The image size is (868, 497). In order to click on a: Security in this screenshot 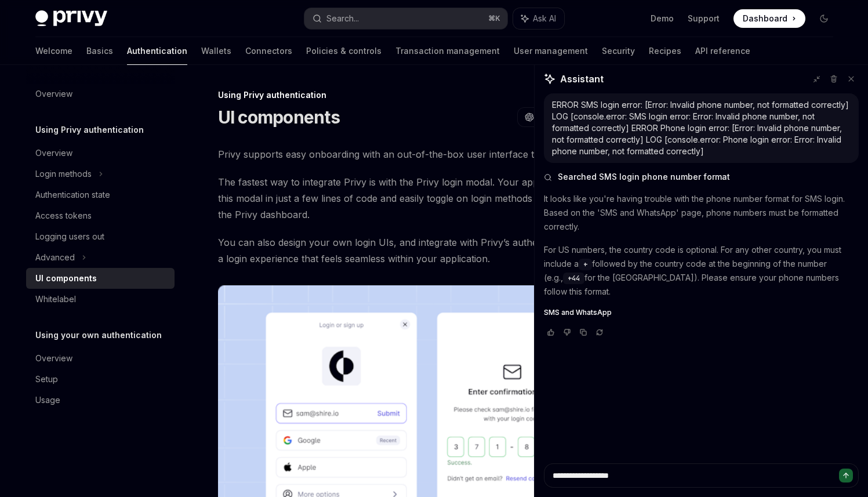, I will do `click(618, 51)`.